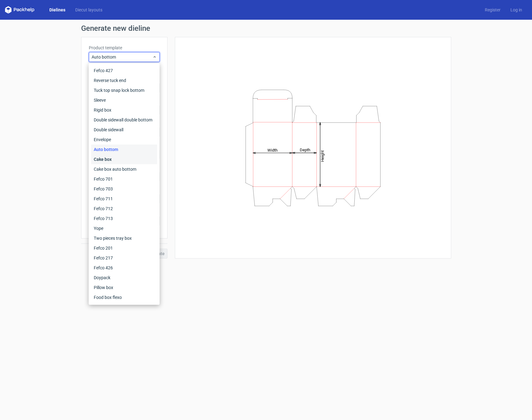 The image size is (532, 420). What do you see at coordinates (124, 47) in the screenshot?
I see `label: Product template` at bounding box center [124, 47].